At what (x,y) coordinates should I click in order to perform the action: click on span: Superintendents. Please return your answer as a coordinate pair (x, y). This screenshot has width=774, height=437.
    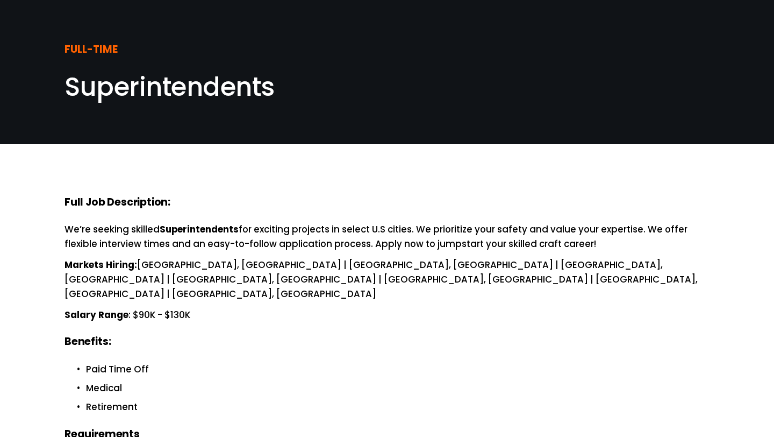
    Looking at the image, I should click on (169, 87).